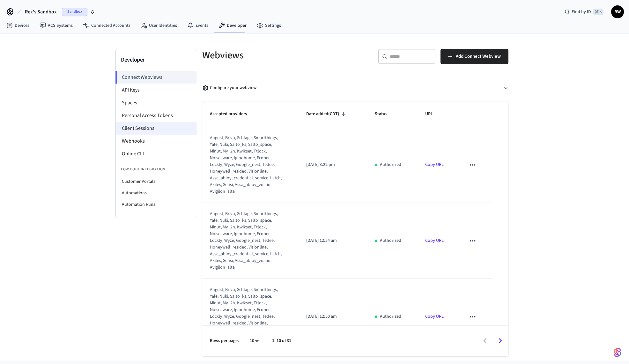 The width and height of the screenshot is (629, 364). I want to click on li: Connect Webviews, so click(156, 77).